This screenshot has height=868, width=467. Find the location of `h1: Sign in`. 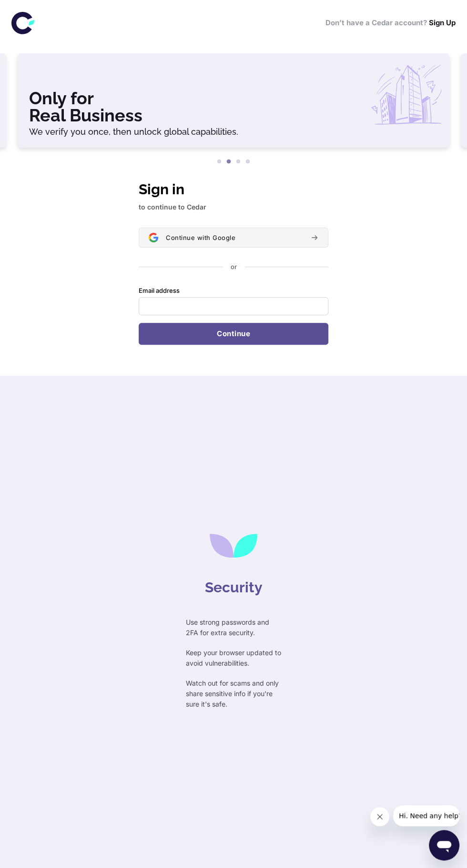

h1: Sign in is located at coordinates (233, 188).